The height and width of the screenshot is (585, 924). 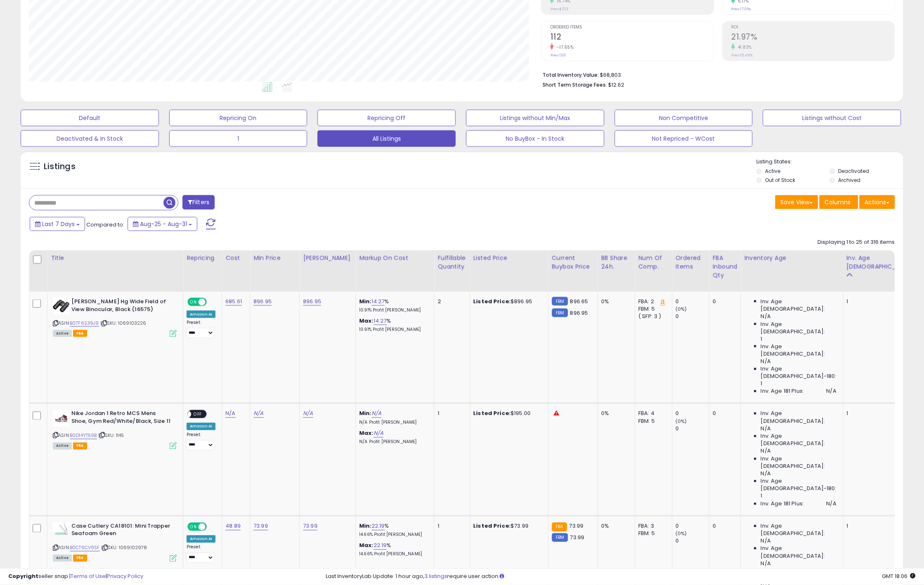 I want to click on button: Filters, so click(x=198, y=202).